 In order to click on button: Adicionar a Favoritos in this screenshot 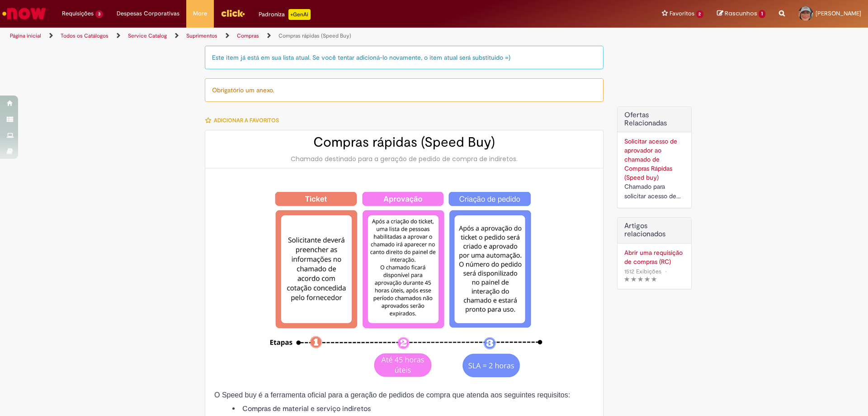, I will do `click(244, 121)`.